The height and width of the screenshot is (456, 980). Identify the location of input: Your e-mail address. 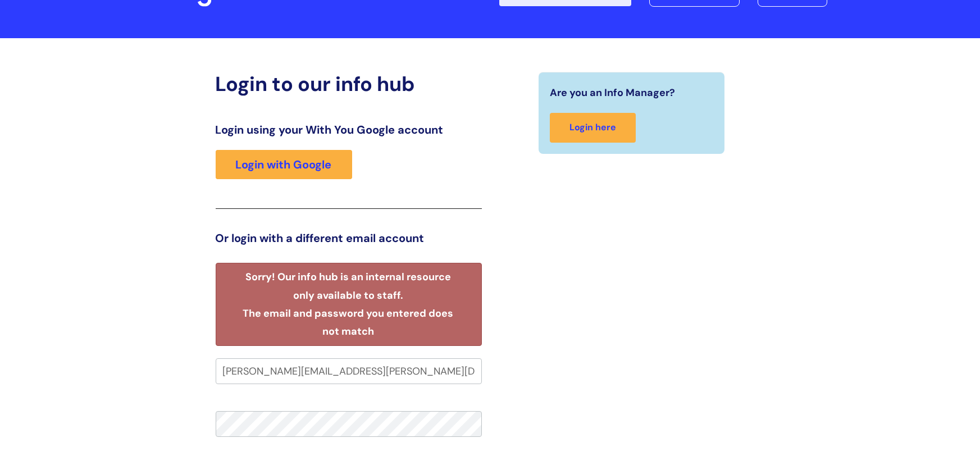
(349, 371).